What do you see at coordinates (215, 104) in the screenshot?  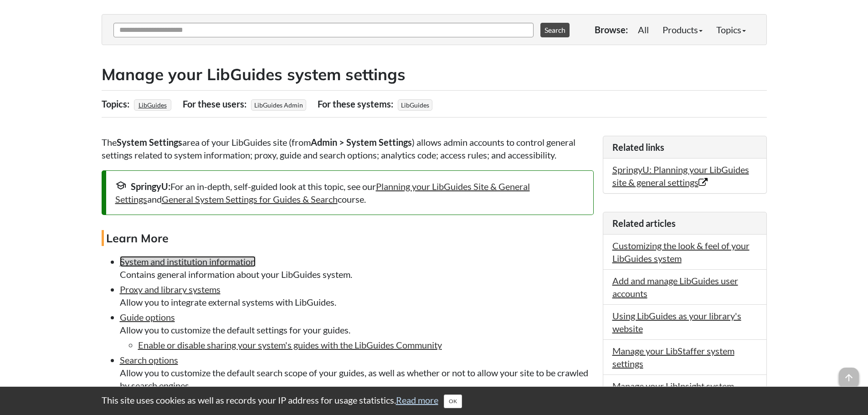 I see `div: For these users:` at bounding box center [215, 104].